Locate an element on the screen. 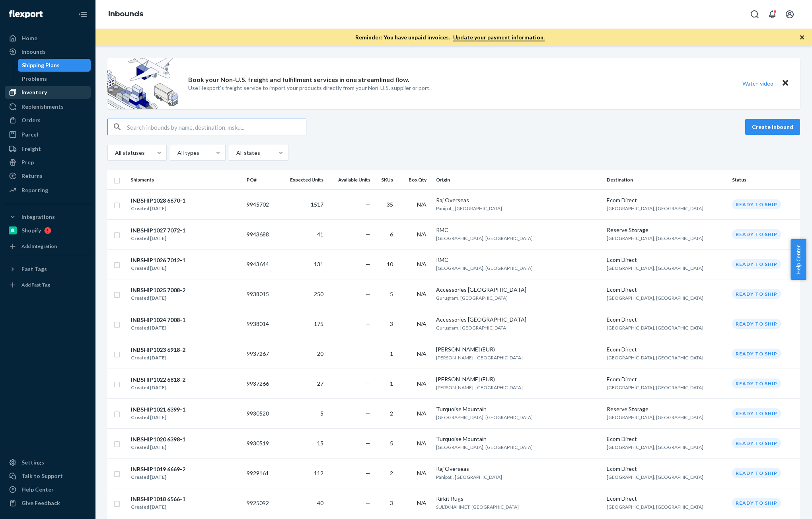  span: 41 is located at coordinates (320, 234).